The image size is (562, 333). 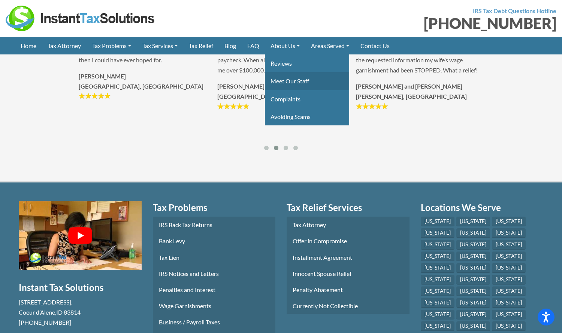 What do you see at coordinates (348, 207) in the screenshot?
I see `h4: Tax Relief Services` at bounding box center [348, 207].